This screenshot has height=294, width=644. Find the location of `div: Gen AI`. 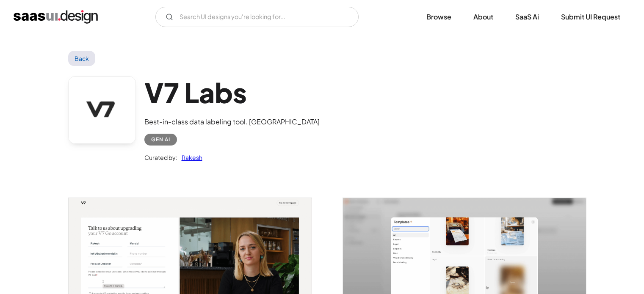

div: Gen AI is located at coordinates (160, 139).